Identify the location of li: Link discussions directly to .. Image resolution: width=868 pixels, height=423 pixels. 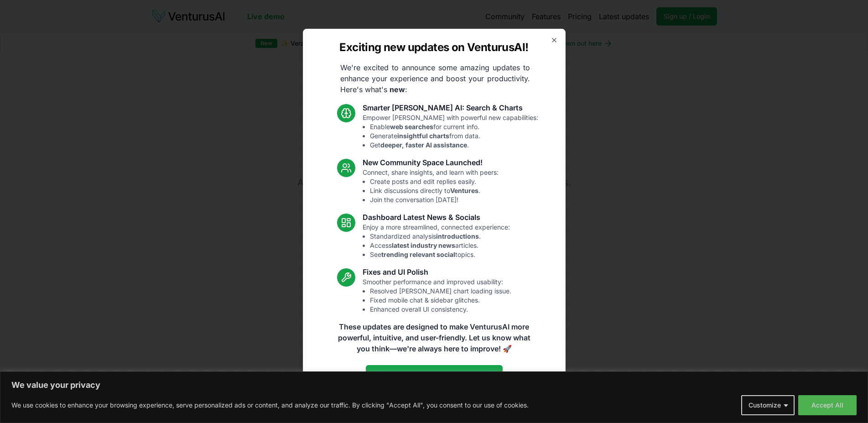
(434, 191).